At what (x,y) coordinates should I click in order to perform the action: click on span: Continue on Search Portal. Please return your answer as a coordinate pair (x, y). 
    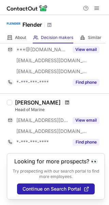
    Looking at the image, I should click on (52, 189).